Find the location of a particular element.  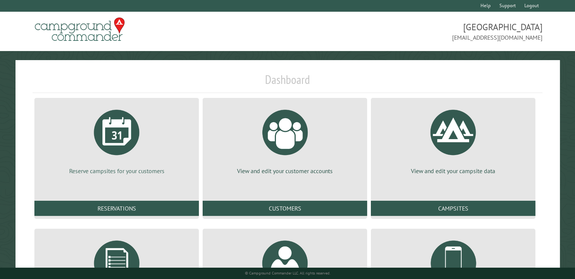

a: View and edit your campsite data is located at coordinates (453, 139).